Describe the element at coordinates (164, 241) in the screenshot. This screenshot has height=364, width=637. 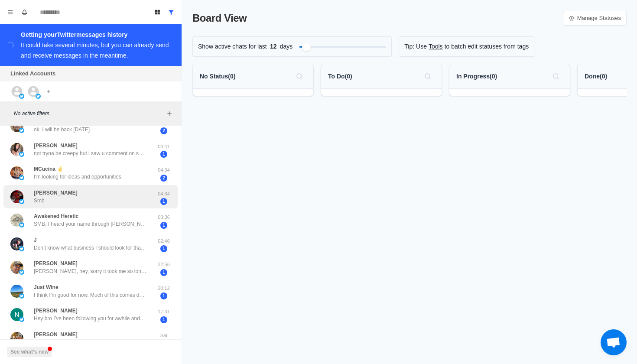
I see `p: 02:46` at that location.